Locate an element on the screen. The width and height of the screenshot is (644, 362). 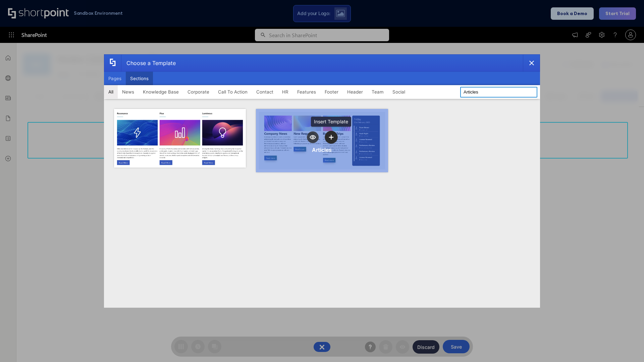
button: All is located at coordinates (111, 92).